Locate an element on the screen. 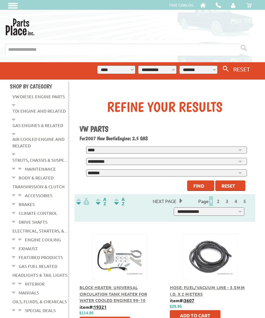  a: TDI Engine and Related is located at coordinates (39, 111).